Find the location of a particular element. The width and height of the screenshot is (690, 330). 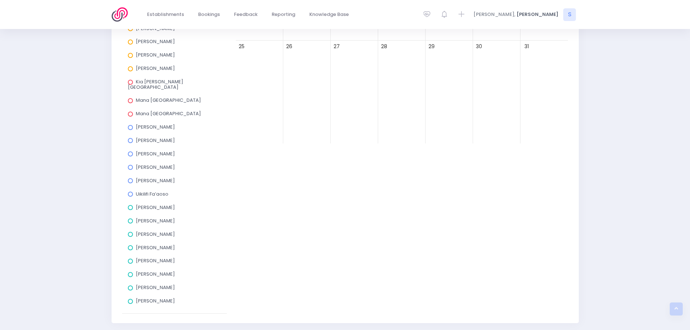

span: 27 is located at coordinates (336, 46).